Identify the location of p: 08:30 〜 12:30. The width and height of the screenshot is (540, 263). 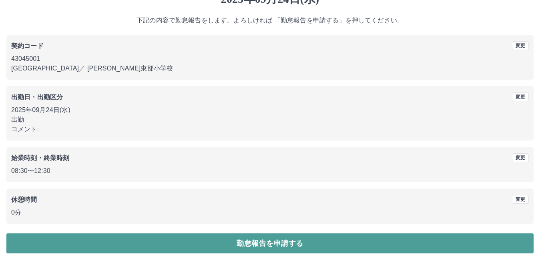
(270, 171).